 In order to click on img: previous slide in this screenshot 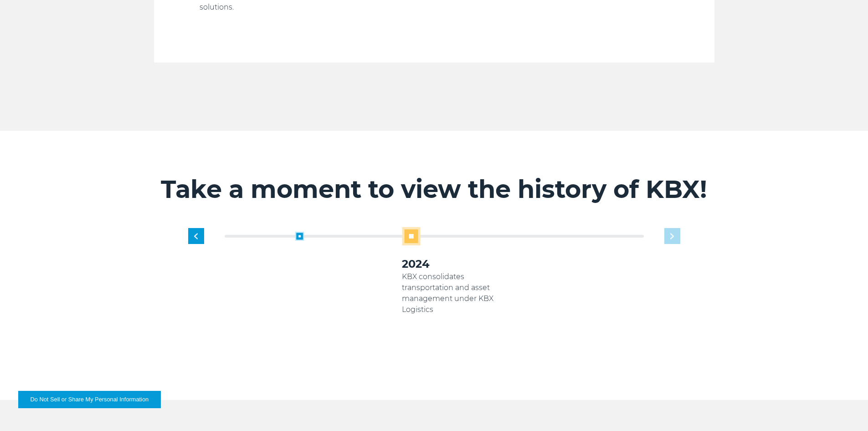, I will do `click(196, 236)`.